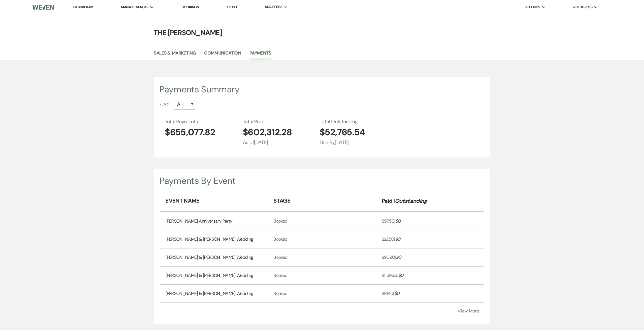 The width and height of the screenshot is (644, 330). What do you see at coordinates (391, 240) in the screenshot?
I see `a: $2250|$0` at bounding box center [391, 240].